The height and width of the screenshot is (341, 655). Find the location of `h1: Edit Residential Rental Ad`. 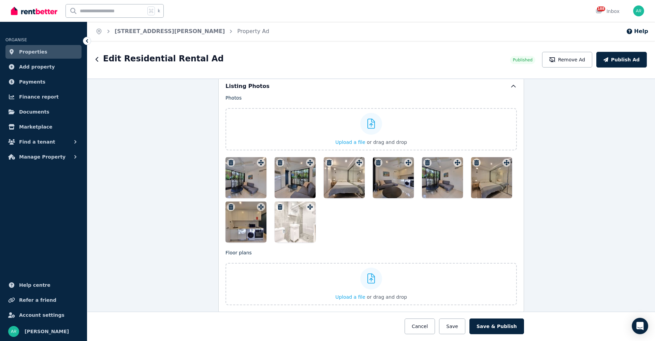

h1: Edit Residential Rental Ad is located at coordinates (163, 59).